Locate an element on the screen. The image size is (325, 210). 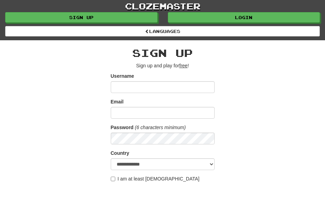
label: Password is located at coordinates (122, 127).